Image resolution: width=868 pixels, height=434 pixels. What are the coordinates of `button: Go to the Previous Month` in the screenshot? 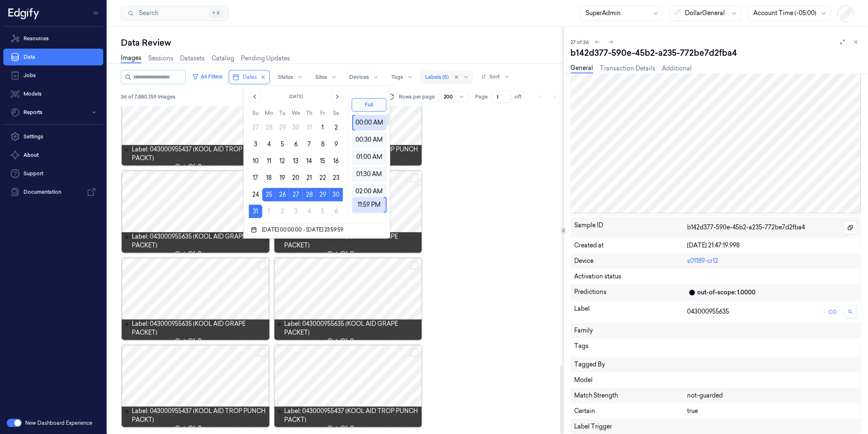 It's located at (255, 96).